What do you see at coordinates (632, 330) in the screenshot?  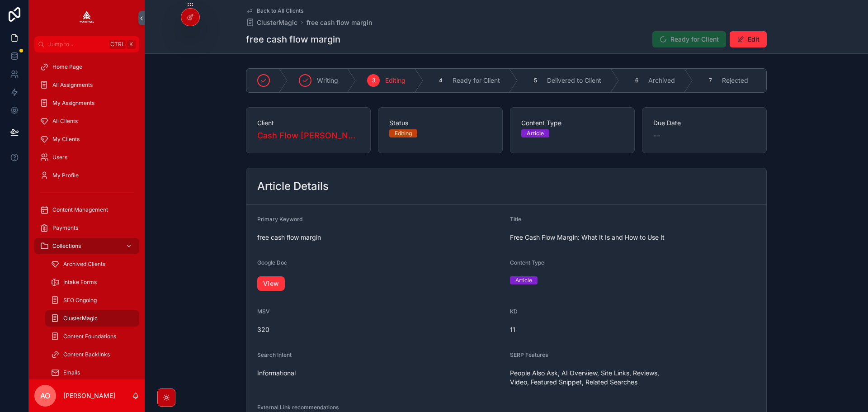 I see `span: 11` at bounding box center [632, 330].